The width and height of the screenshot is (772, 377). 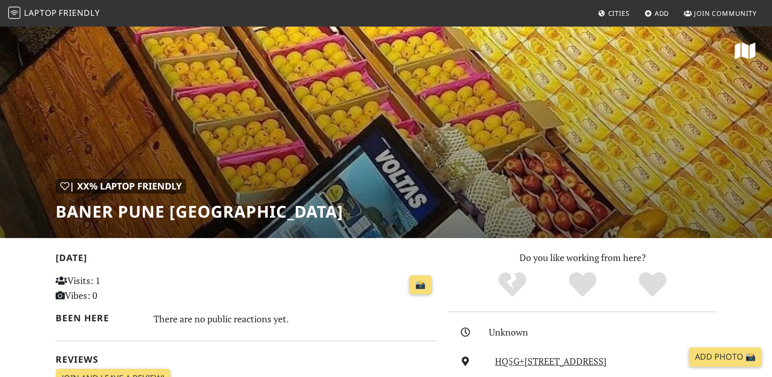 What do you see at coordinates (121, 186) in the screenshot?
I see `div: | XX% Laptop Friendly` at bounding box center [121, 186].